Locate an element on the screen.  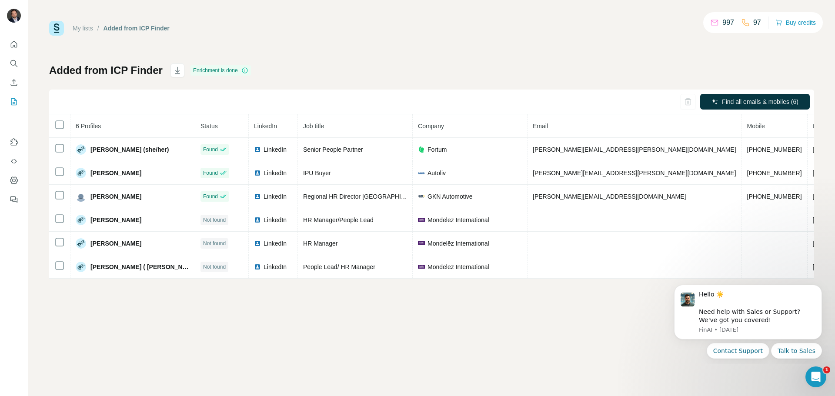
button: Quick reply: Talk to Sales is located at coordinates (135, 74).